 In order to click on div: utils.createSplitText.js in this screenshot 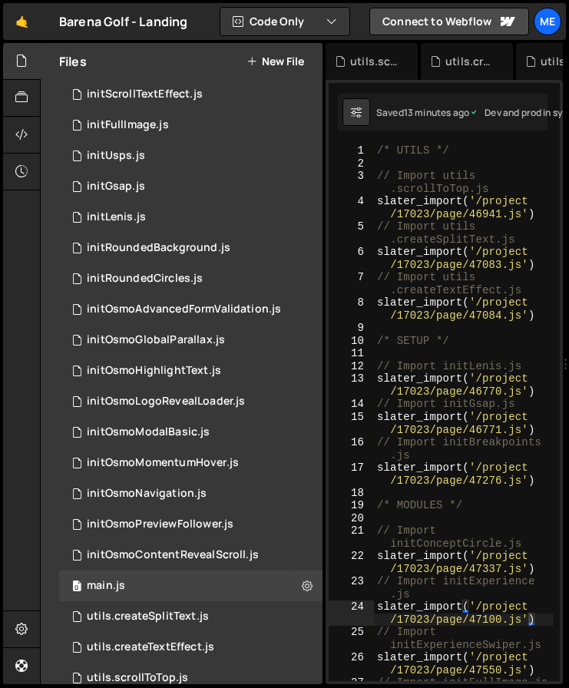, I will do `click(148, 617)`.